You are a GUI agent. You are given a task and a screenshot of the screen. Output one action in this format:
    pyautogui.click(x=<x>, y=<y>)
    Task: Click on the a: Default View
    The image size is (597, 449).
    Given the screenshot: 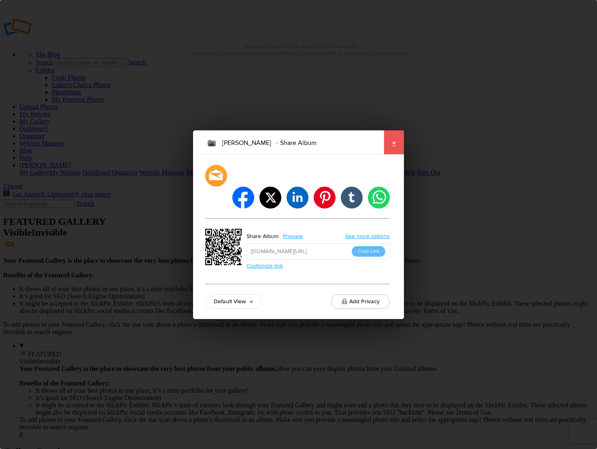 What is the action you would take?
    pyautogui.click(x=234, y=302)
    